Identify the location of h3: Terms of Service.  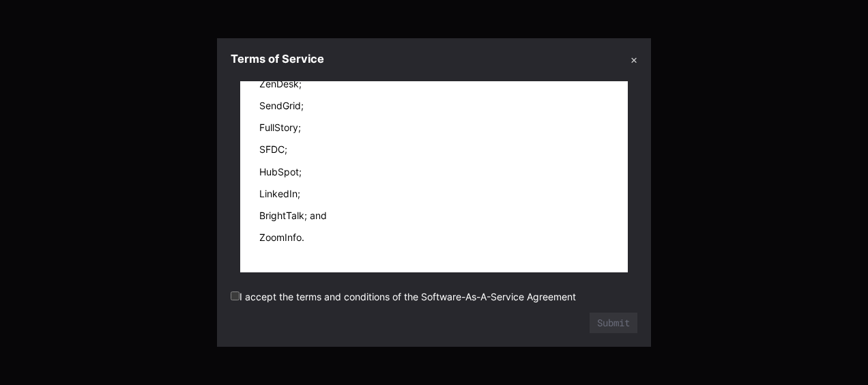
(277, 59).